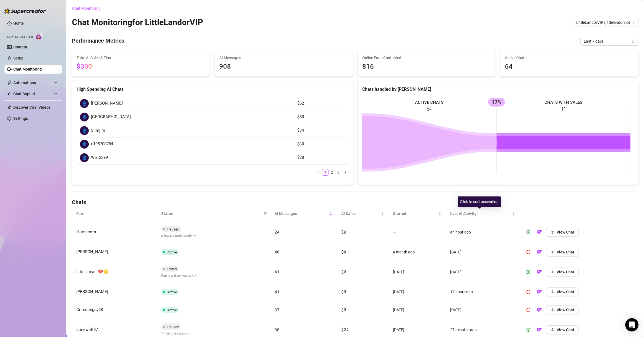 The height and width of the screenshot is (337, 644). What do you see at coordinates (89, 9) in the screenshot?
I see `button: Chat Monitoring` at bounding box center [89, 9].